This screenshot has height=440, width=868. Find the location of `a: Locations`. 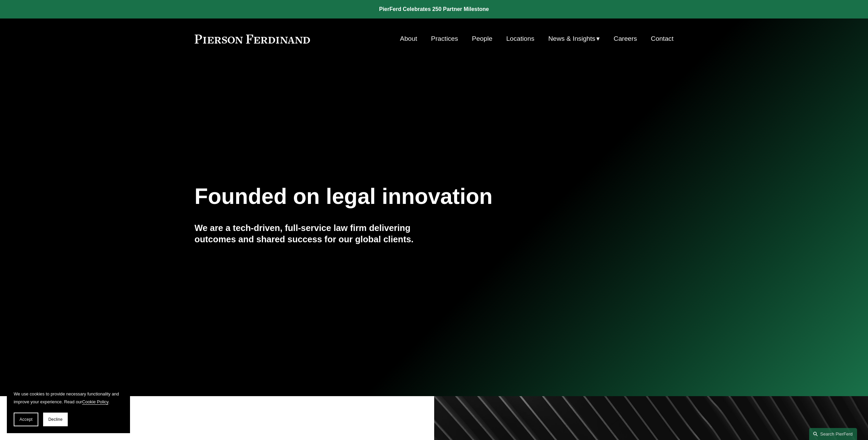

a: Locations is located at coordinates (521, 38).